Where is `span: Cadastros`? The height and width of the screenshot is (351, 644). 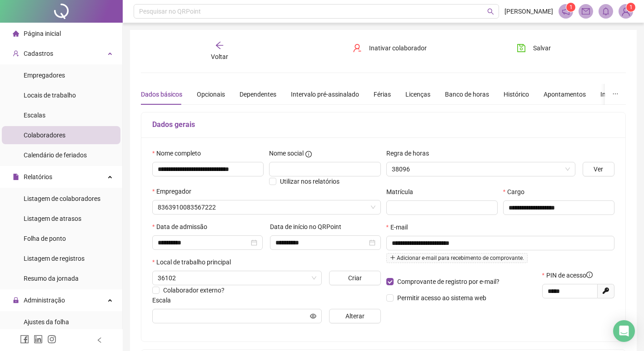 span: Cadastros is located at coordinates (38, 53).